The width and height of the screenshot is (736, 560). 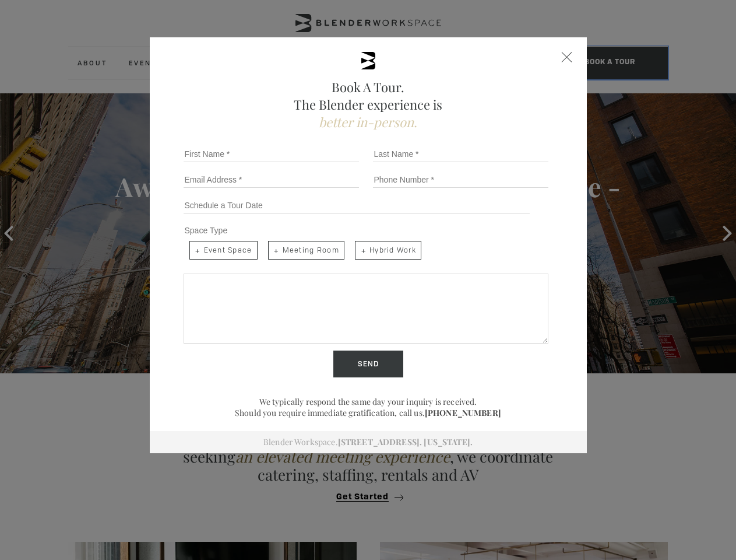 What do you see at coordinates (369, 105) in the screenshot?
I see `h2: Book A Tour. The Blender experience is` at bounding box center [369, 105].